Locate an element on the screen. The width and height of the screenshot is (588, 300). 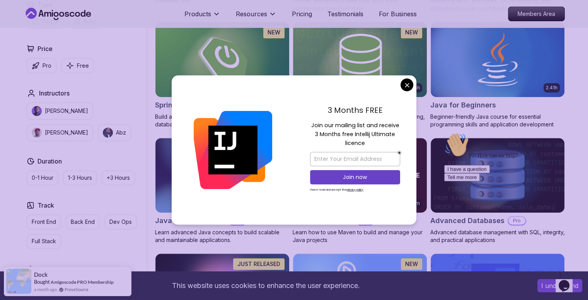
button: Back End is located at coordinates (83, 222).